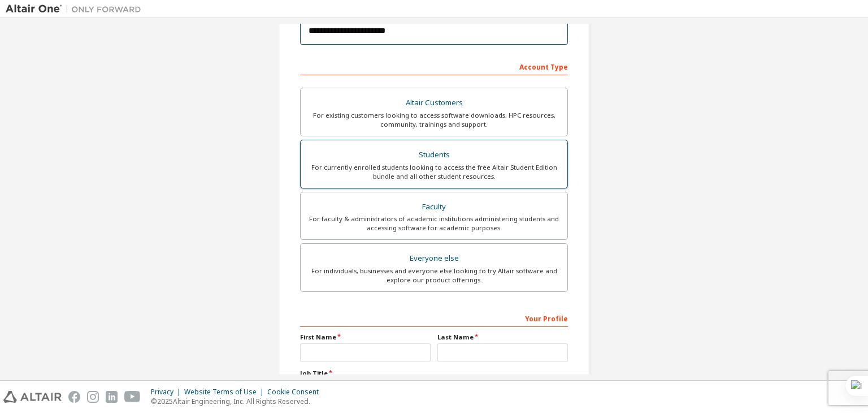 Image resolution: width=868 pixels, height=413 pixels. I want to click on div: Cookie Consent, so click(296, 391).